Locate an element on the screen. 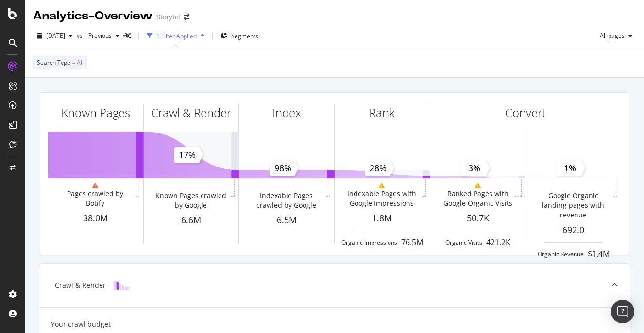 This screenshot has height=333, width=644. div: 6.5M is located at coordinates (286, 220).